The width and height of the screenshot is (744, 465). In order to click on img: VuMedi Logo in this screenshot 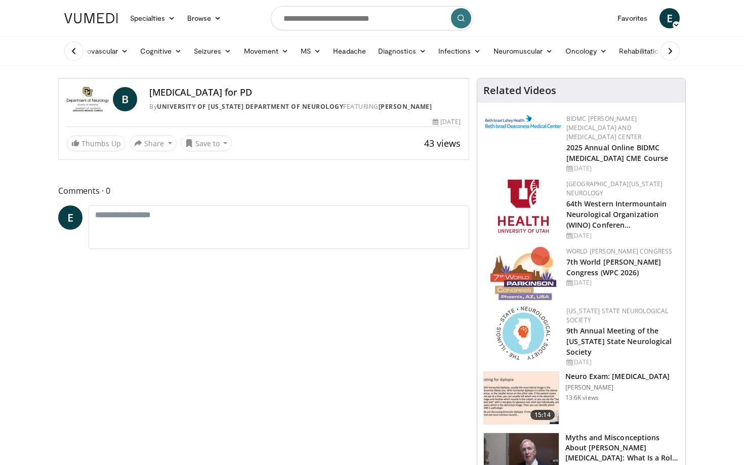, I will do `click(91, 18)`.